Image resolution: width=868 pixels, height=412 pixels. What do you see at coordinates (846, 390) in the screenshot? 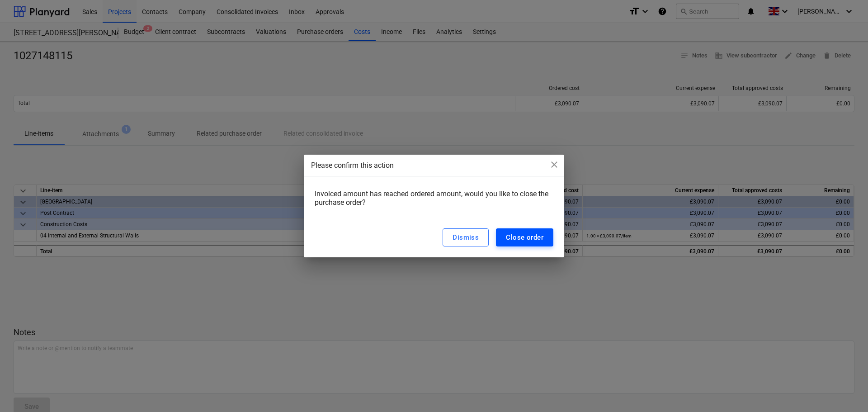
I see `div: Chat Widget` at bounding box center [846, 390].